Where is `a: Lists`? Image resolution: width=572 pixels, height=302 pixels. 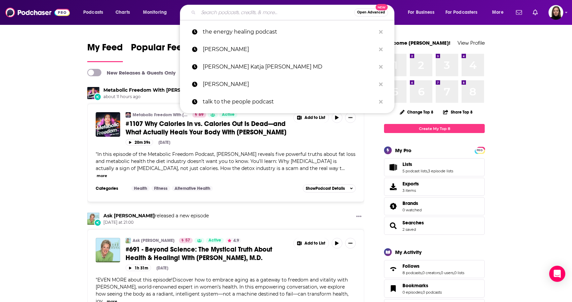
a: Lists is located at coordinates (427, 164).